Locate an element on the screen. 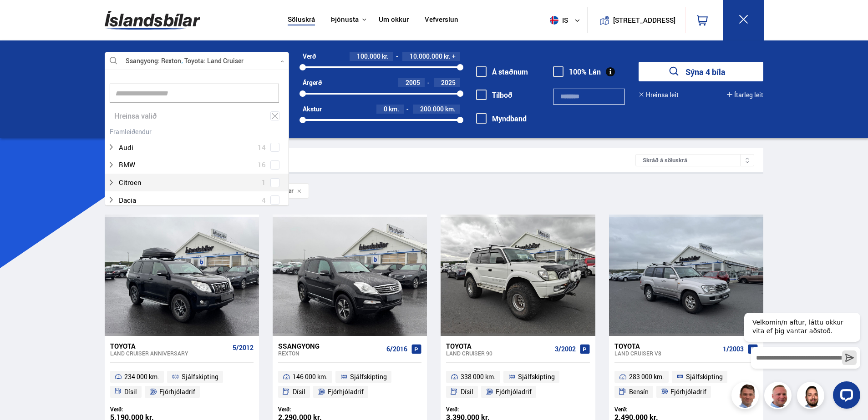  div: Árgerð is located at coordinates (312, 83).